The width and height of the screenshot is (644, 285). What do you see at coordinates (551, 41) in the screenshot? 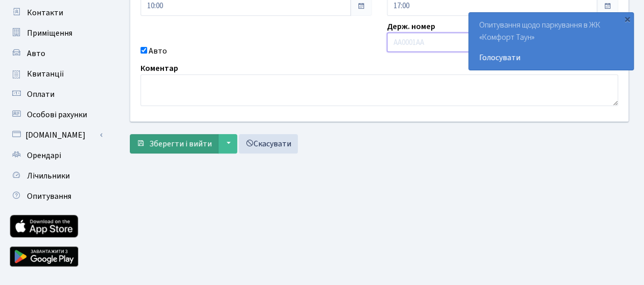
I see `div: Опитування щодо паркування в ЖК «Комфорт Таун»` at bounding box center [551, 41].